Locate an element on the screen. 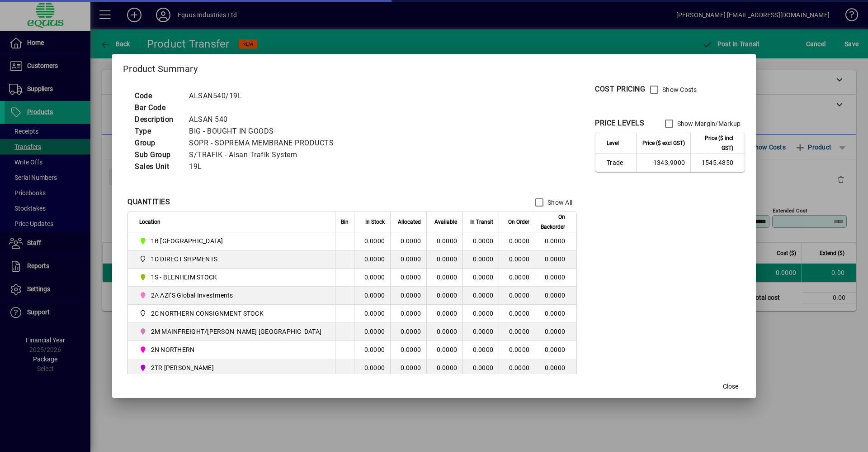 Image resolution: width=868 pixels, height=452 pixels. span: 1B BLENHEIM is located at coordinates (232, 241).